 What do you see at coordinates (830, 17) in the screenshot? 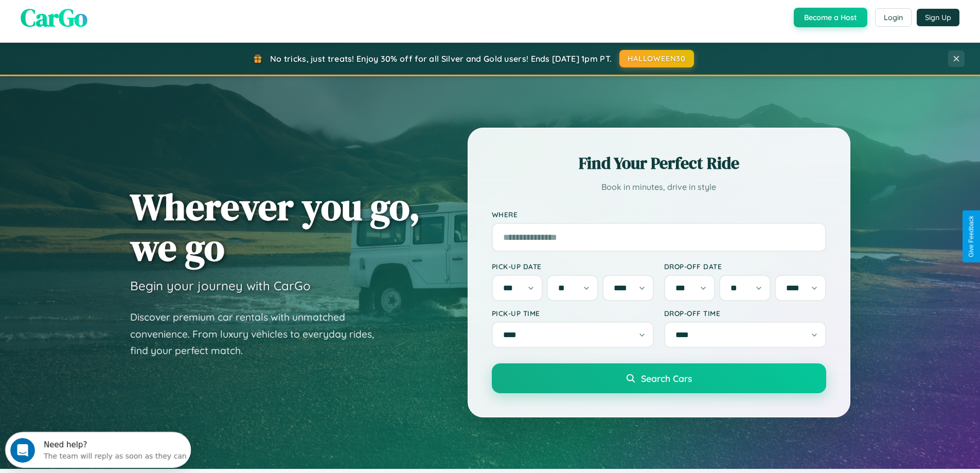
I see `button: Become a Host` at bounding box center [830, 17].